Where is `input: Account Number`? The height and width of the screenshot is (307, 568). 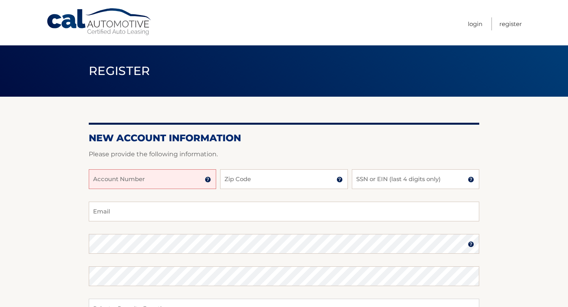
input: Account Number is located at coordinates (152, 179).